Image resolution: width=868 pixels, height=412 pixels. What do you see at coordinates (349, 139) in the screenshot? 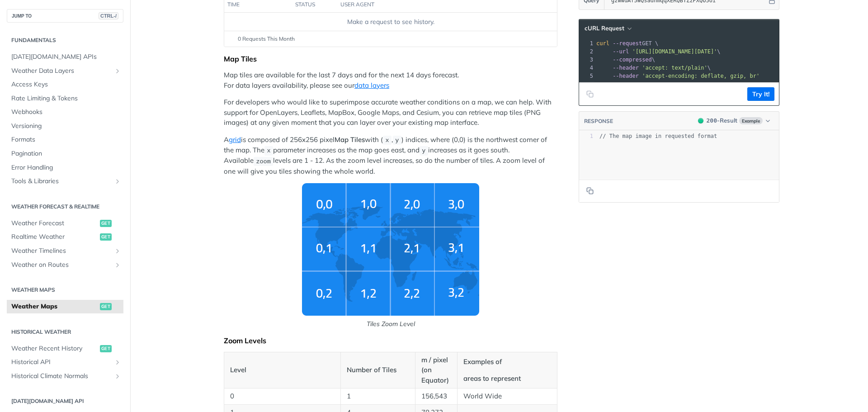
I see `strong: Map Tiles` at bounding box center [349, 139].